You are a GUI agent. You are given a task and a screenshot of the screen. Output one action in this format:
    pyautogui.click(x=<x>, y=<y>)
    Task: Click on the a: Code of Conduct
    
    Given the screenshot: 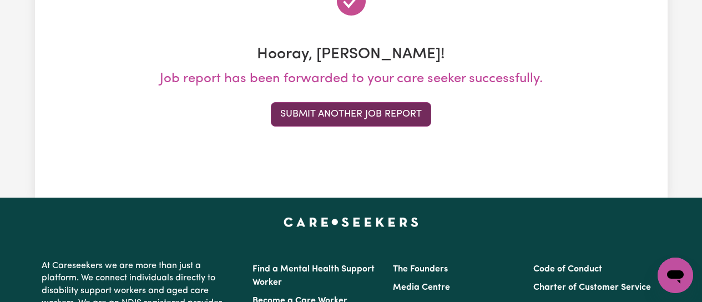 What is the action you would take?
    pyautogui.click(x=568, y=269)
    